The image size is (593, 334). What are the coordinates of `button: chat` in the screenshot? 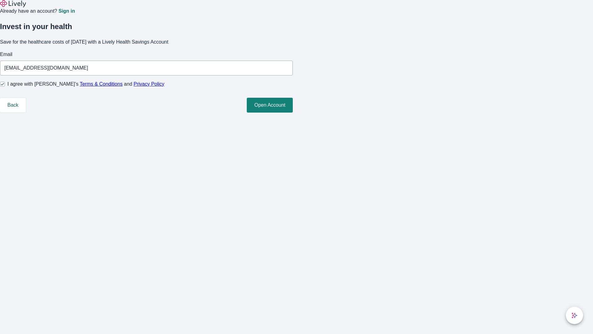 It's located at (575, 315).